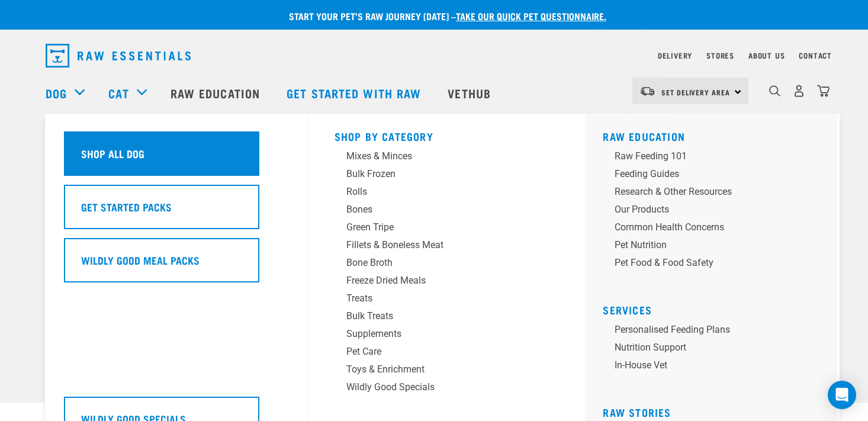 This screenshot has height=421, width=868. What do you see at coordinates (716, 308) in the screenshot?
I see `h5: Services` at bounding box center [716, 308].